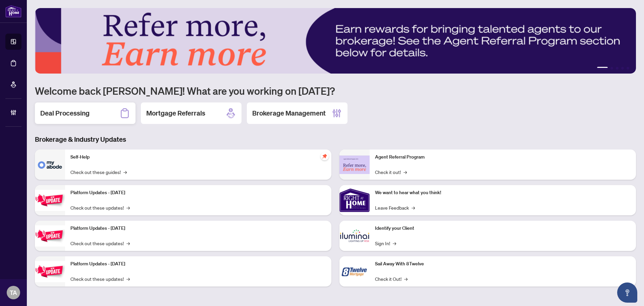  What do you see at coordinates (622, 68) in the screenshot?
I see `button: 4` at bounding box center [622, 68].